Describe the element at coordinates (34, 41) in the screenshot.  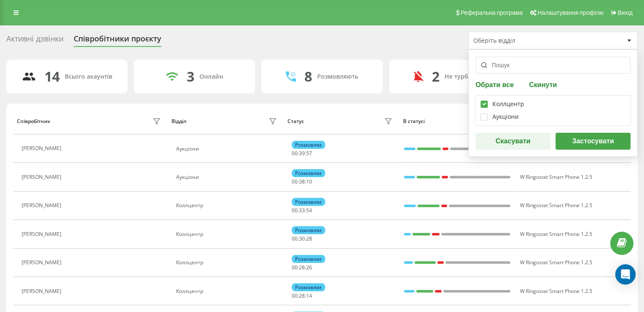
I see `div: Активні дзвінки` at that location.